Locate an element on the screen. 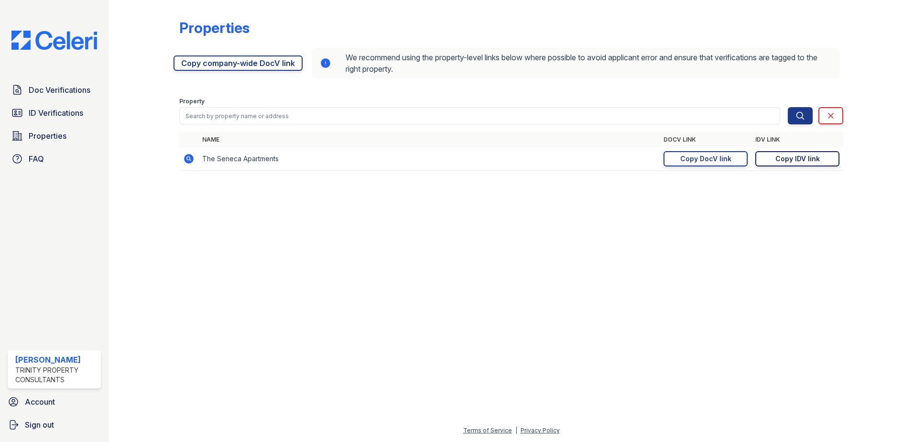 Image resolution: width=914 pixels, height=442 pixels. label: Property is located at coordinates (192, 101).